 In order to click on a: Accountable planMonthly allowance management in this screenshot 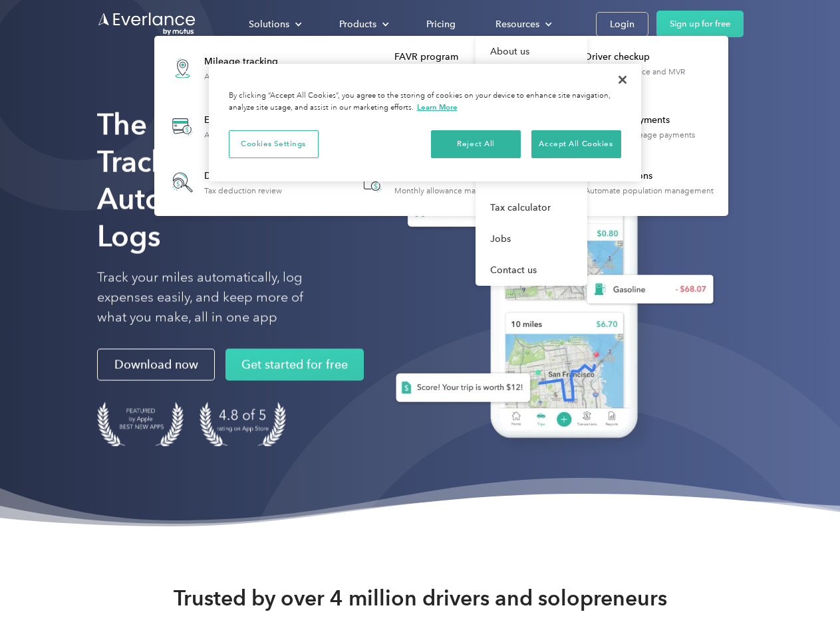, I will do `click(436, 183)`.